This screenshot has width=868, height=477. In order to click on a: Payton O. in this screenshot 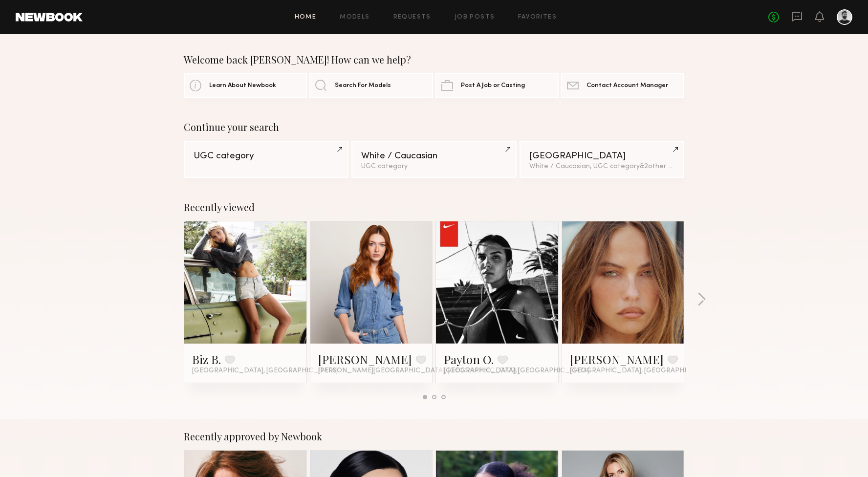, I will do `click(468, 359)`.